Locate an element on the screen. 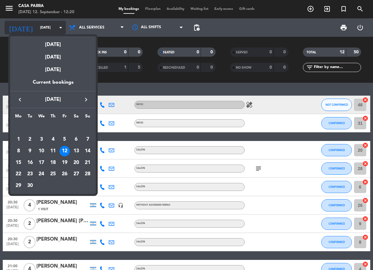 This screenshot has width=373, height=270. div: 25 is located at coordinates (53, 174).